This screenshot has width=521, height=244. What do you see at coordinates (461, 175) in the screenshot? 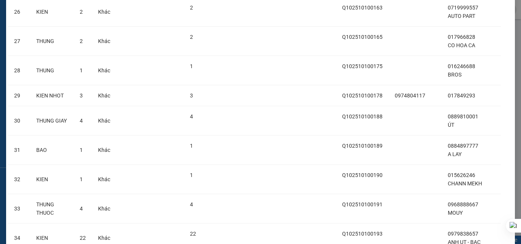
I see `span: 015626246` at bounding box center [461, 175].